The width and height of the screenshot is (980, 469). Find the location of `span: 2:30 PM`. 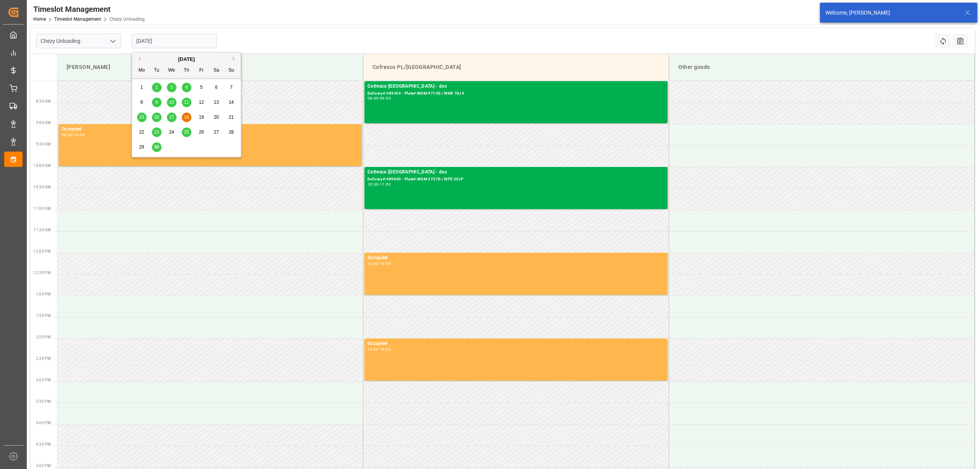

span: 2:30 PM is located at coordinates (43, 358).